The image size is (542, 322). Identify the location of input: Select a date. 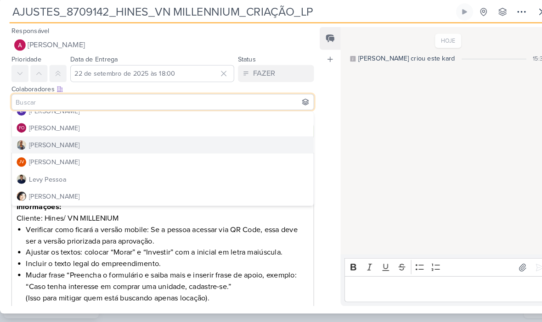
(147, 82).